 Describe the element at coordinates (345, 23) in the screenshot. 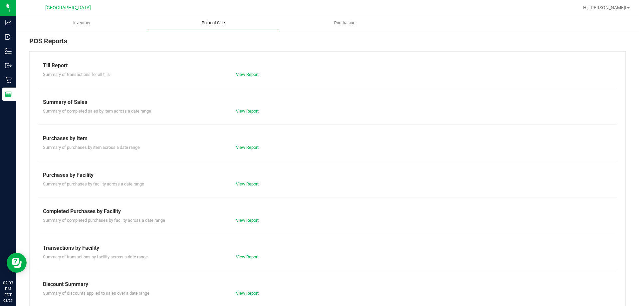

I see `span: Purchasing` at that location.